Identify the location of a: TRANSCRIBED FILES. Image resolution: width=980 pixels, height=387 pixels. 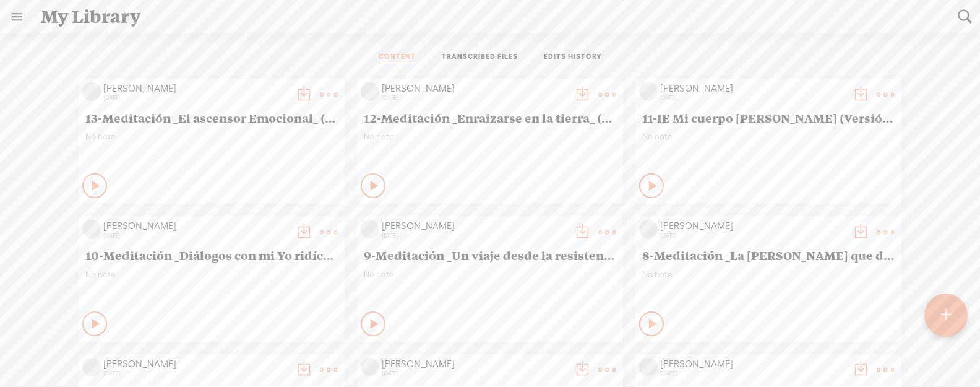
(480, 58).